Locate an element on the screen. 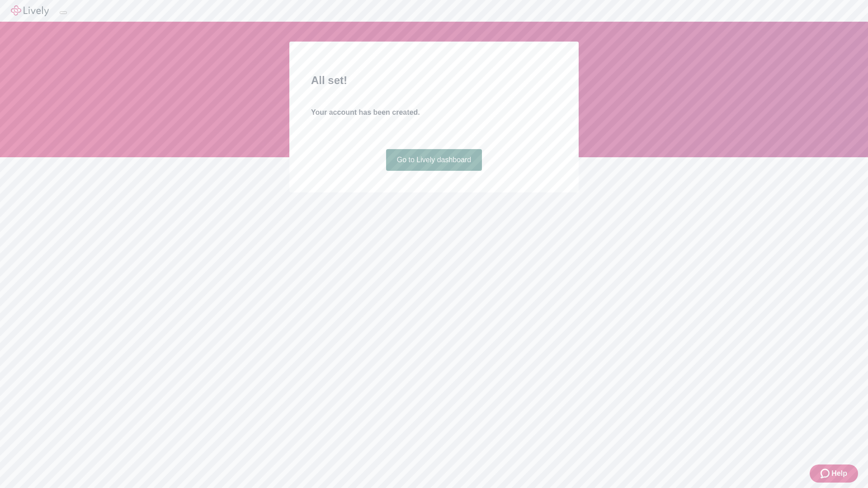 This screenshot has height=488, width=868. svg: Zendesk support icon is located at coordinates (826, 474).